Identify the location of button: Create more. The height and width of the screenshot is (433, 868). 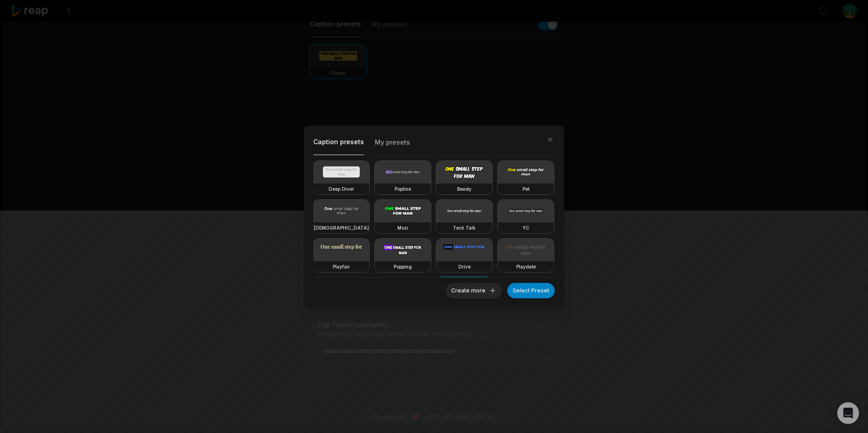
(474, 291).